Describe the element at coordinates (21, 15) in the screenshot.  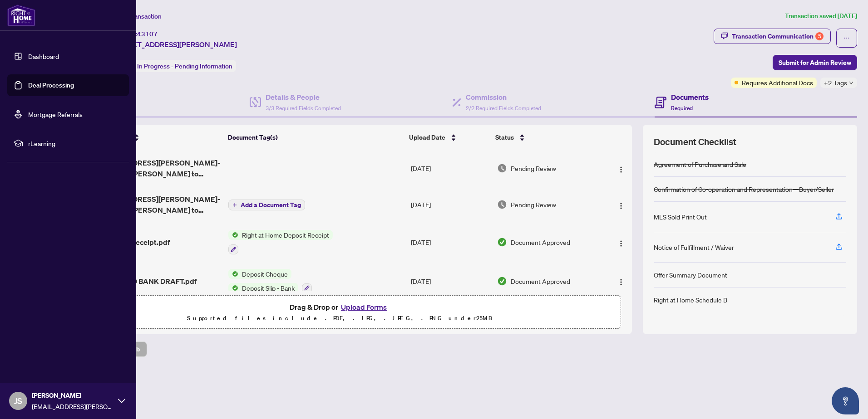
I see `img: logo` at that location.